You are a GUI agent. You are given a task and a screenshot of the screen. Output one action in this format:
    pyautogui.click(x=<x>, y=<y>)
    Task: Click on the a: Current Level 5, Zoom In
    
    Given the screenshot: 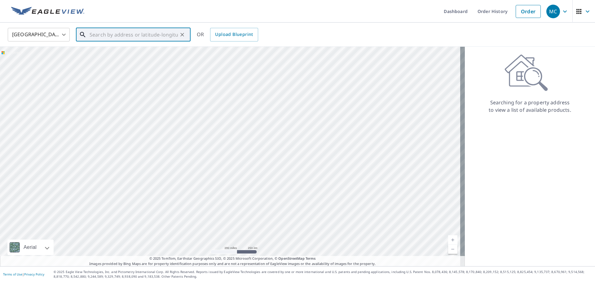 What is the action you would take?
    pyautogui.click(x=453, y=240)
    